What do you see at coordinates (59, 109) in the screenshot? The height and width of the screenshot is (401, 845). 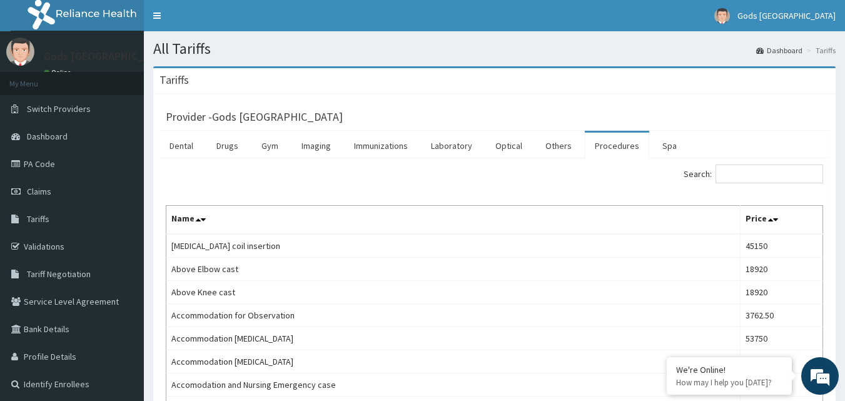 I see `span: Switch Providers` at bounding box center [59, 109].